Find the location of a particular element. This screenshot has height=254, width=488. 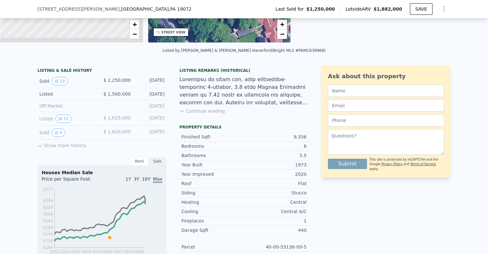

tspan: 2023 is located at coordinates (129, 252).